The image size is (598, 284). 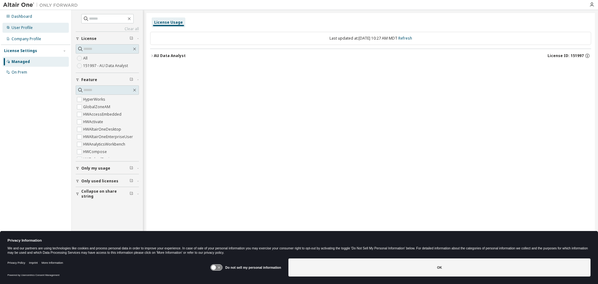 What do you see at coordinates (96, 152) in the screenshot?
I see `label: HWCompose` at bounding box center [96, 152].